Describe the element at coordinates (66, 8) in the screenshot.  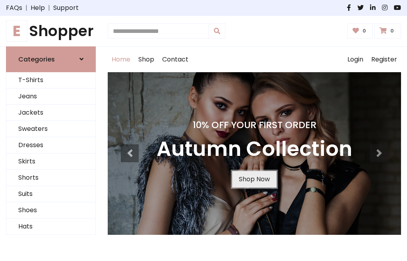
I see `a: Support` at that location.